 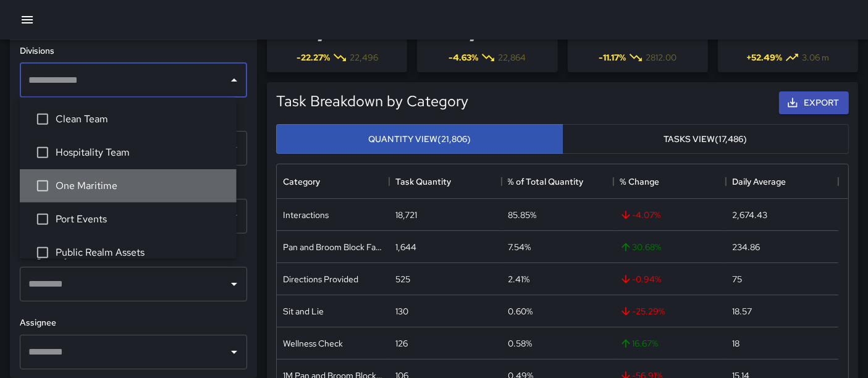 What do you see at coordinates (402, 311) in the screenshot?
I see `div: 130` at bounding box center [402, 311].